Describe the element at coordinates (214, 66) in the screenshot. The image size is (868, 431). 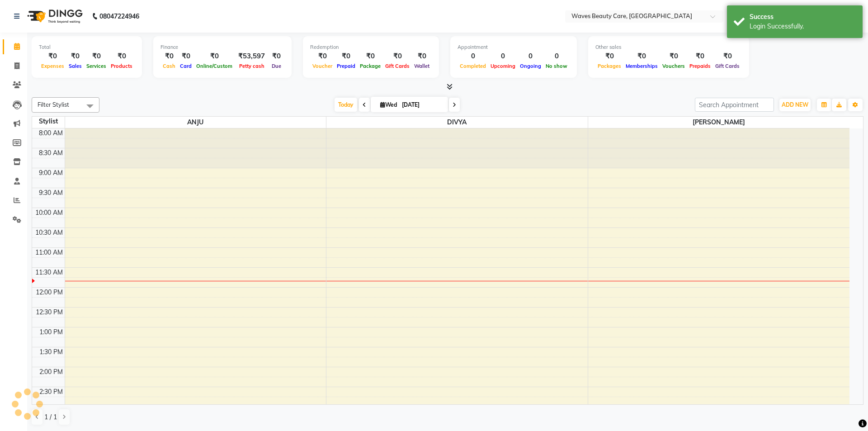
I see `span: Online/Custom` at that location.